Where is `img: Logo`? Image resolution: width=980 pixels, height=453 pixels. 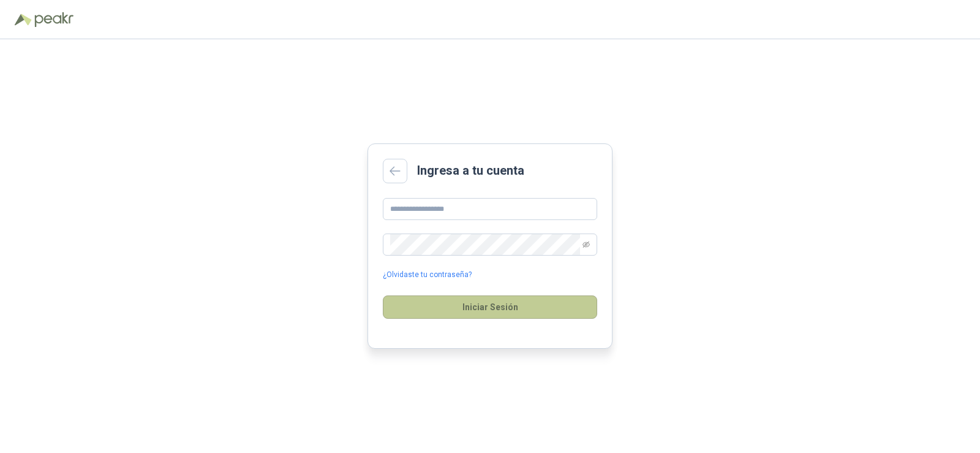 img: Logo is located at coordinates (23, 20).